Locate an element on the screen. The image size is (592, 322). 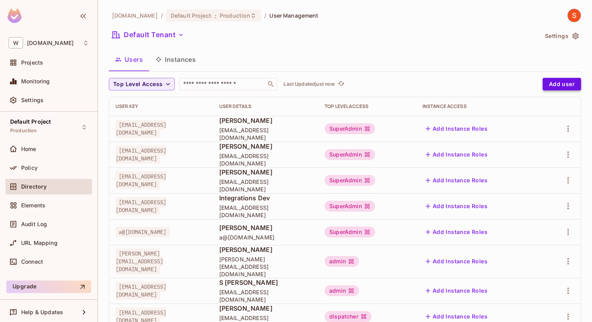
button: Top Level Access is located at coordinates (142, 84).